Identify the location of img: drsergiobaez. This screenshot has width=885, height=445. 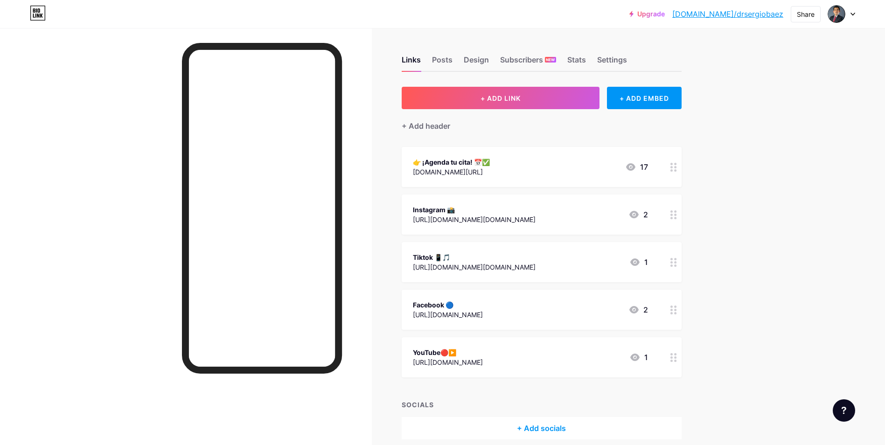
(837, 14).